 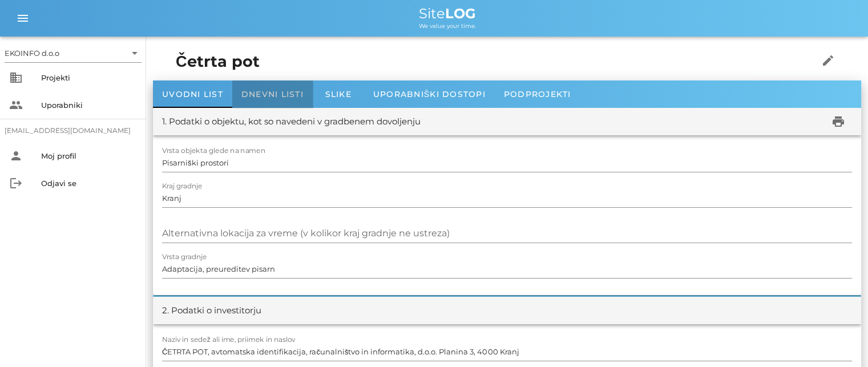 What do you see at coordinates (272, 94) in the screenshot?
I see `span: Dnevni listi` at bounding box center [272, 94].